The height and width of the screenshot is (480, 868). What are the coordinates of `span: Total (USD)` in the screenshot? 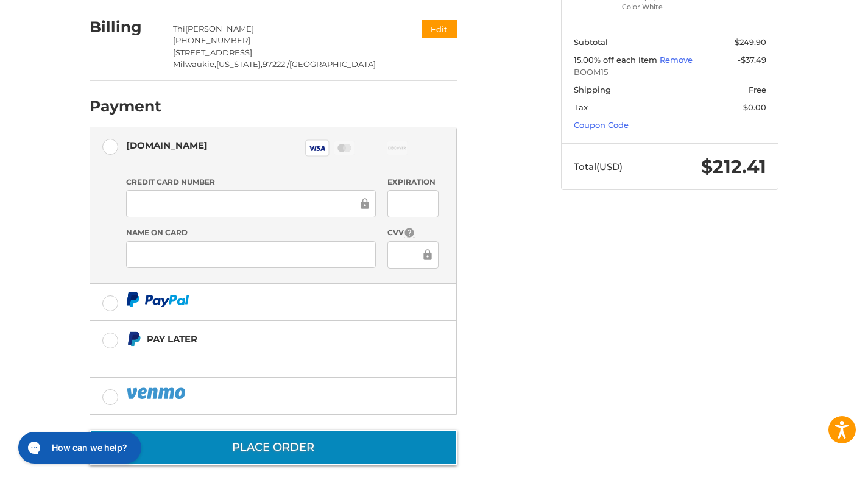 It's located at (598, 166).